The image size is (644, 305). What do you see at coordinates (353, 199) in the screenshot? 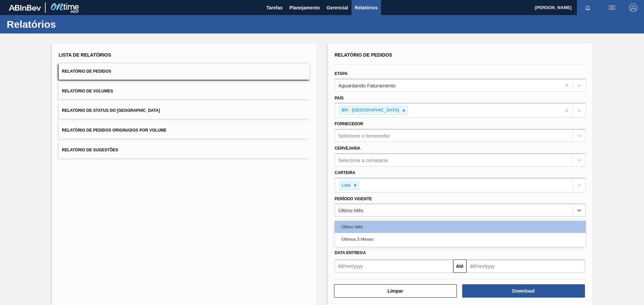
I see `label: Período Vigente` at bounding box center [353, 199].